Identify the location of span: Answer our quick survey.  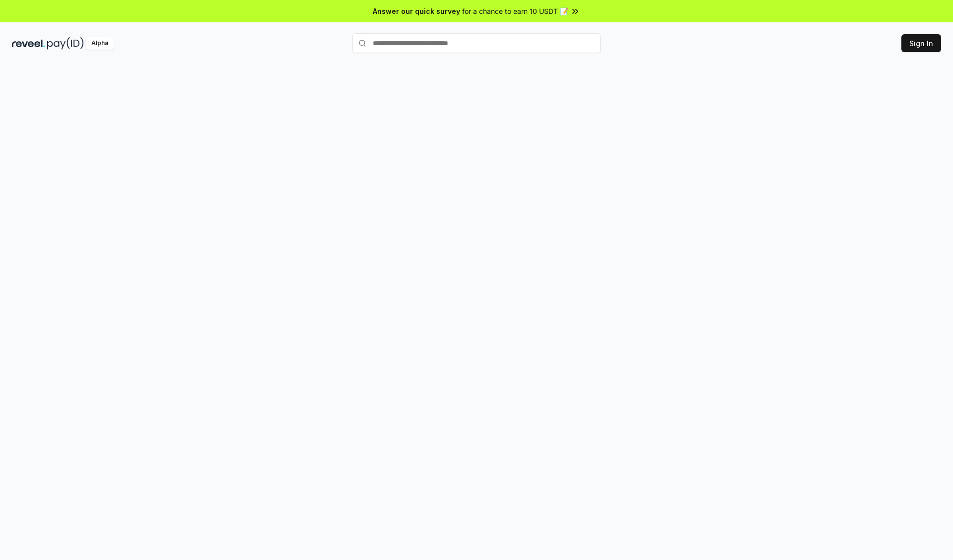
(416, 11).